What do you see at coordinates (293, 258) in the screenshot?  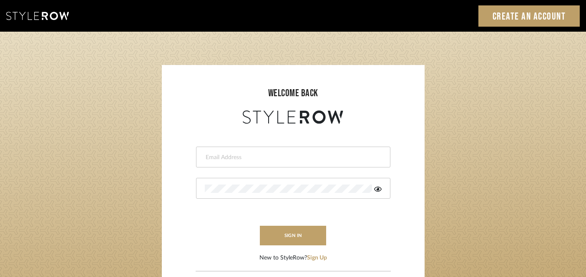 I see `div: New to StyleRow?` at bounding box center [293, 258].